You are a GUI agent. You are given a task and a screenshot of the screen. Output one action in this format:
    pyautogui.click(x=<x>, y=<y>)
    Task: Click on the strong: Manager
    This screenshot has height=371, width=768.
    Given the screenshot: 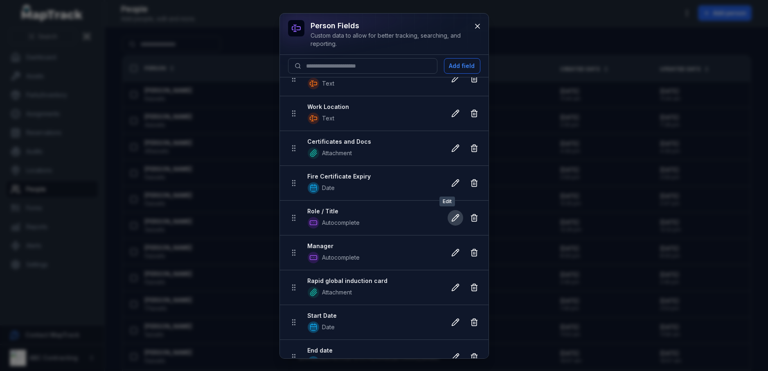 What is the action you would take?
    pyautogui.click(x=374, y=246)
    